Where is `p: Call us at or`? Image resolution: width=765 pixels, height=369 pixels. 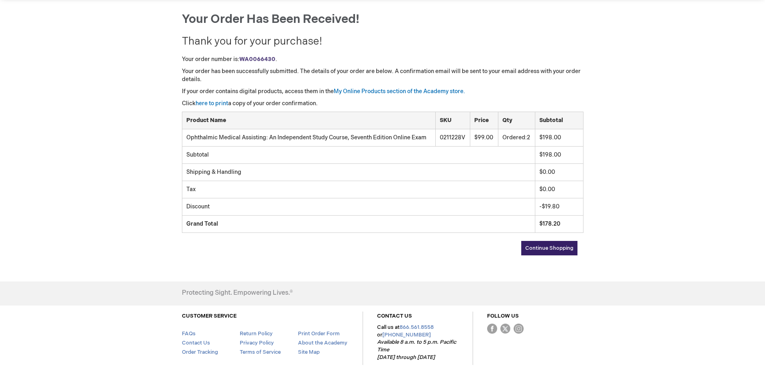 p: Call us at or is located at coordinates (418, 342).